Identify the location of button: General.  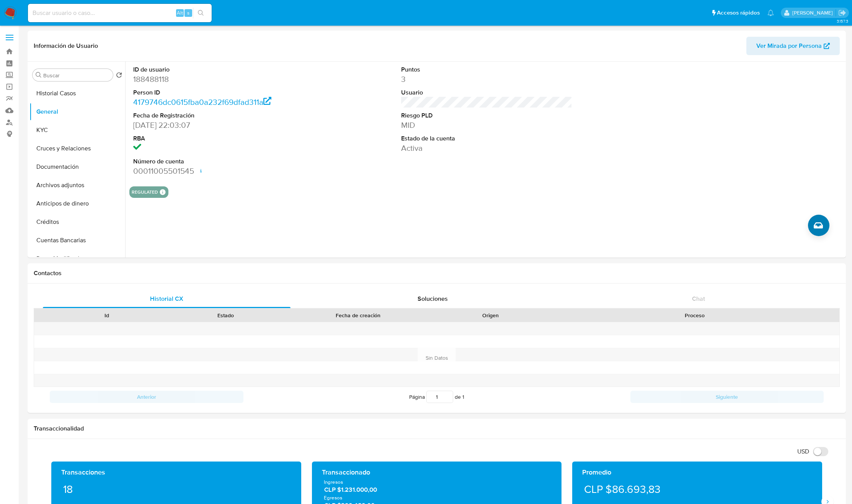
(77, 112).